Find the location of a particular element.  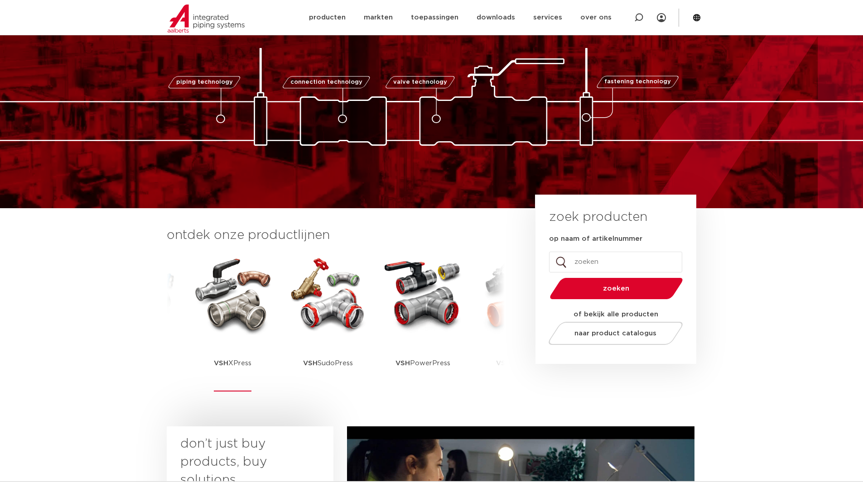

span: fastening technology is located at coordinates (637, 82).